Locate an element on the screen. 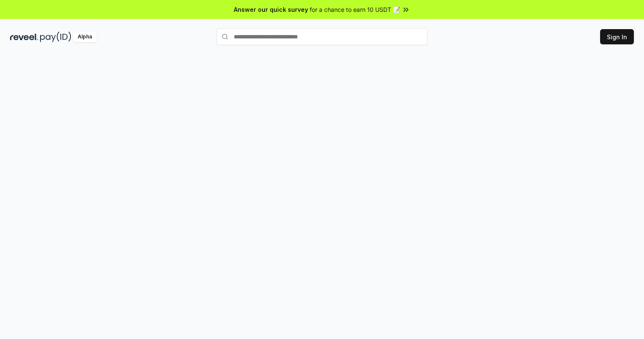 This screenshot has width=644, height=339. span: Answer our quick survey is located at coordinates (271, 10).